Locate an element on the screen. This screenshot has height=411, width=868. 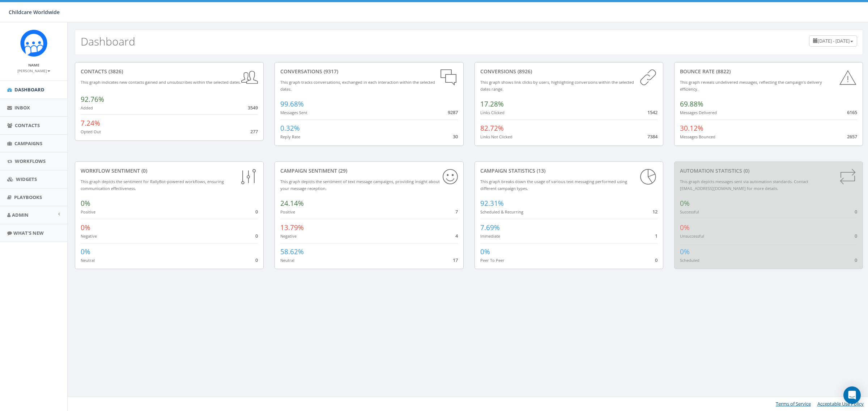
div: Bounce Rate is located at coordinates (769, 71).